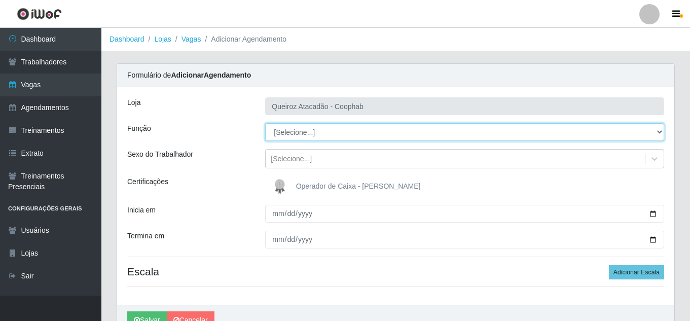 This screenshot has height=321, width=690. Describe the element at coordinates (39, 14) in the screenshot. I see `img: CoreUI Logo` at that location.